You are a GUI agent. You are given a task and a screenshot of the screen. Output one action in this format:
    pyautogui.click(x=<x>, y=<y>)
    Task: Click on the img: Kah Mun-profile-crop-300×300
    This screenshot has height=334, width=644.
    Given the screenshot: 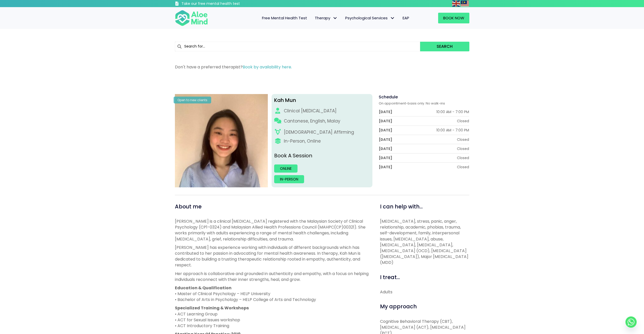 What is the action you would take?
    pyautogui.click(x=221, y=141)
    